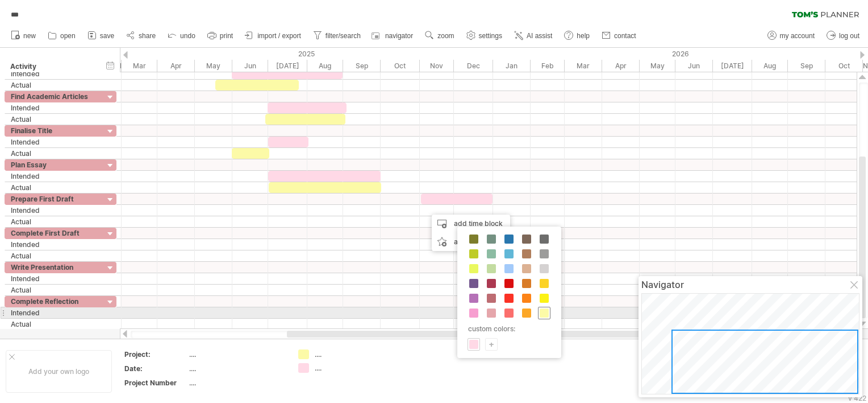 The width and height of the screenshot is (868, 403). I want to click on span: filter/search, so click(343, 36).